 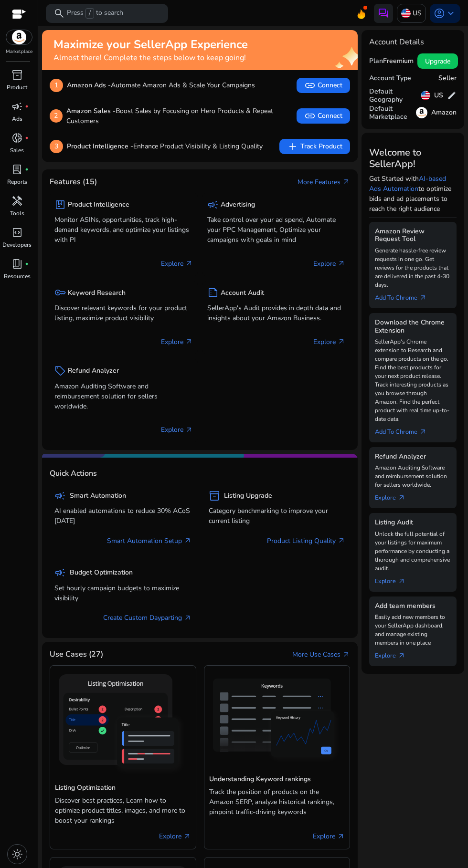 What do you see at coordinates (439, 14) in the screenshot?
I see `span: account_circle` at bounding box center [439, 14].